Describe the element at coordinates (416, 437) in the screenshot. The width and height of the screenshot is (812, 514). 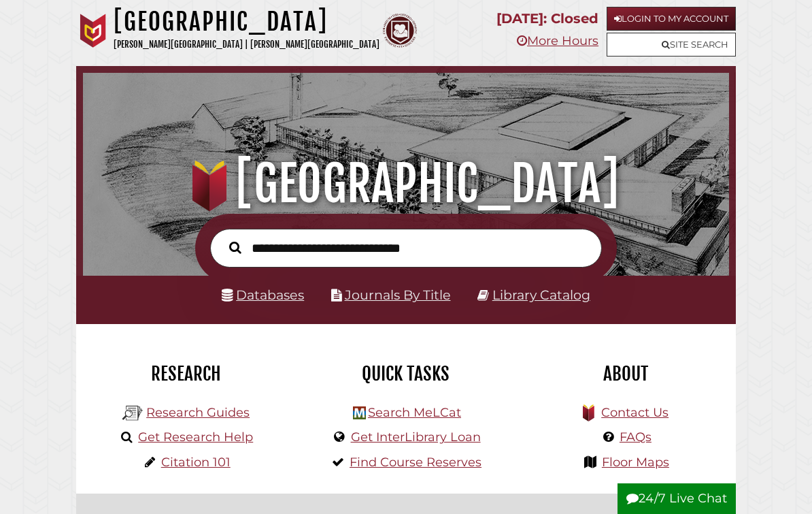
I see `a: Get InterLibrary Loan` at that location.